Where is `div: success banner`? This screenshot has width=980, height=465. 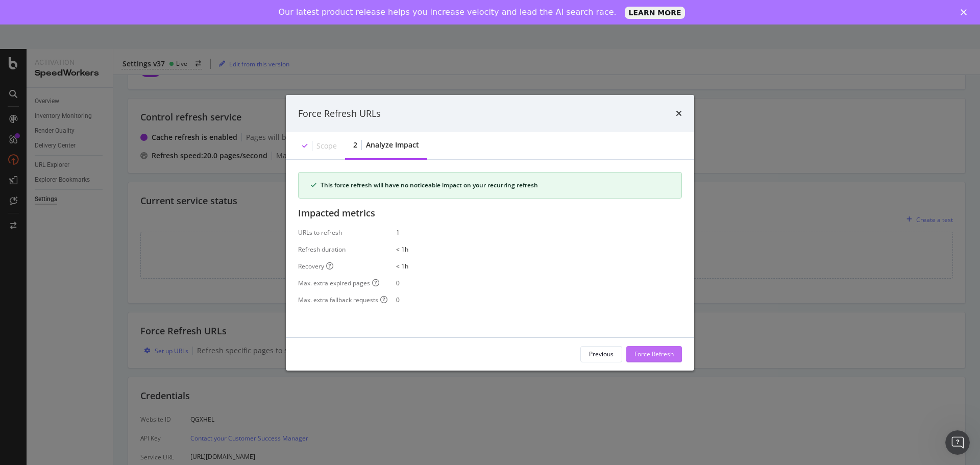 div: success banner is located at coordinates (490, 185).